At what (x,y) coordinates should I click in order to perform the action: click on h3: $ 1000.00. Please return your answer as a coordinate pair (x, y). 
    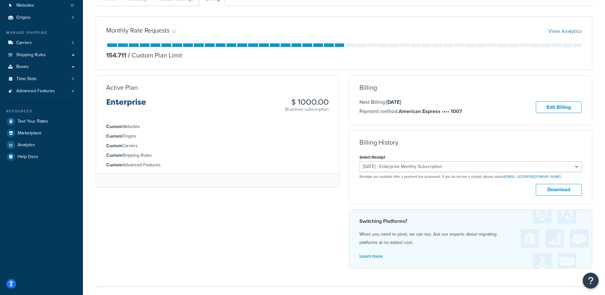
    Looking at the image, I should click on (307, 102).